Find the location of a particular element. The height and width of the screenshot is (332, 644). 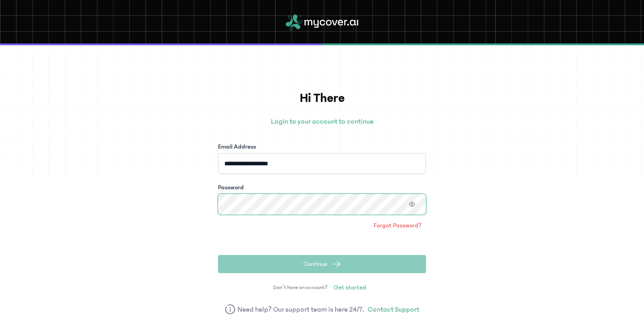

button: Continue is located at coordinates (322, 264).